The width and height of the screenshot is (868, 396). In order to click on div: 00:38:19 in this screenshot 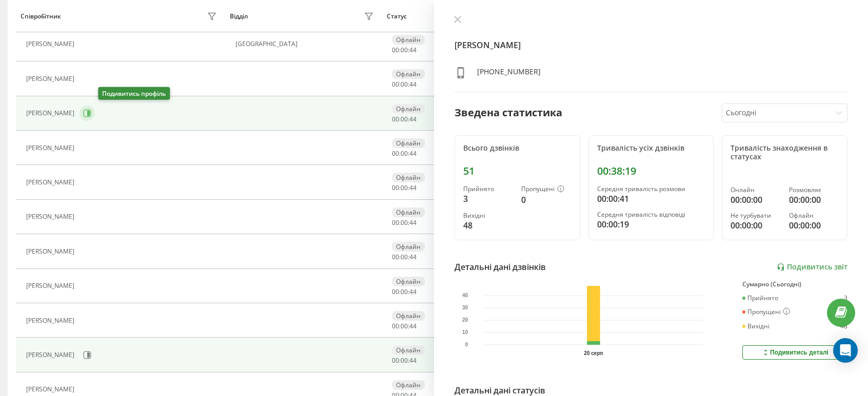, I will do `click(651, 171)`.